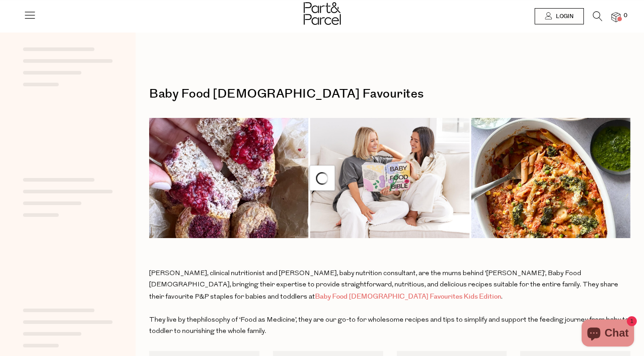  Describe the element at coordinates (616, 17) in the screenshot. I see `a: 0` at that location.